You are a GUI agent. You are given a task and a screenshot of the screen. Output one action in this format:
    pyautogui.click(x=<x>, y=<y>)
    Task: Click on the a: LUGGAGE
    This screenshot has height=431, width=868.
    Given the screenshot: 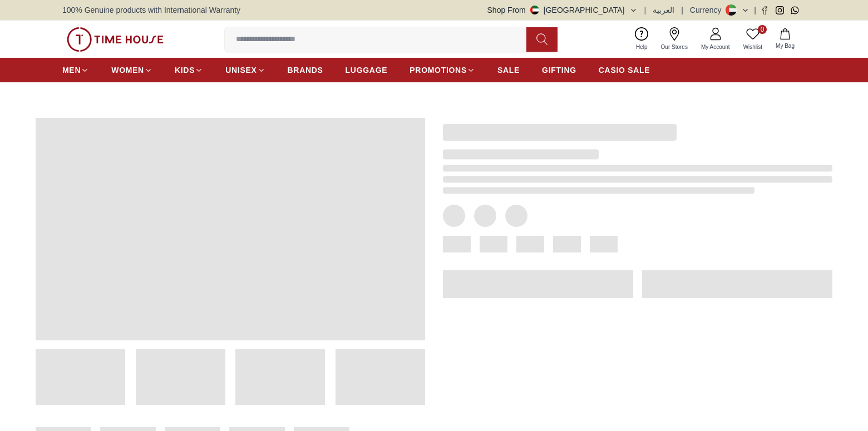 What is the action you would take?
    pyautogui.click(x=367, y=70)
    